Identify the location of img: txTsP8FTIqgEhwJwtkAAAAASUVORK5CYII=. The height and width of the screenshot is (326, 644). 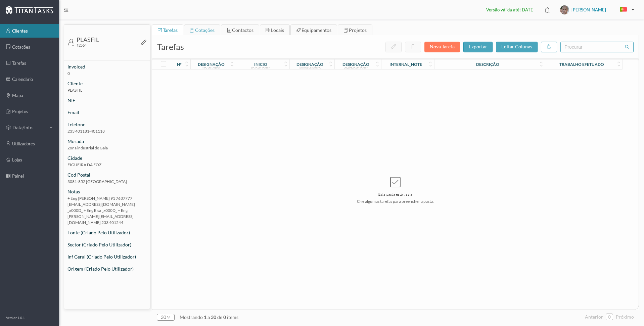
(564, 10).